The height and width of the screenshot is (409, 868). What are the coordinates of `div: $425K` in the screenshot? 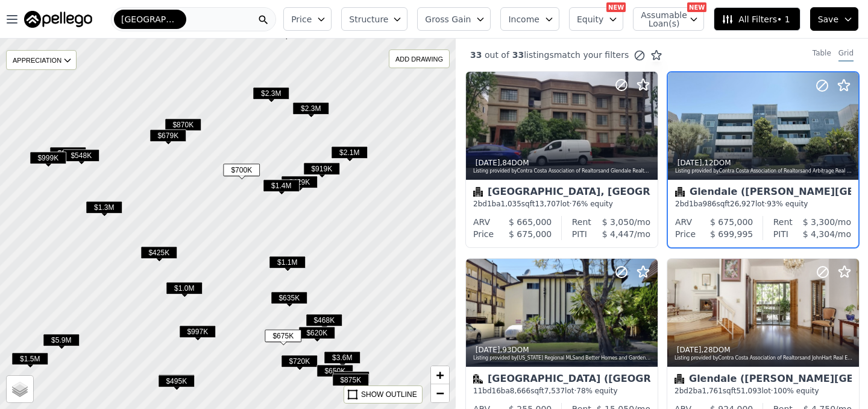 It's located at (159, 255).